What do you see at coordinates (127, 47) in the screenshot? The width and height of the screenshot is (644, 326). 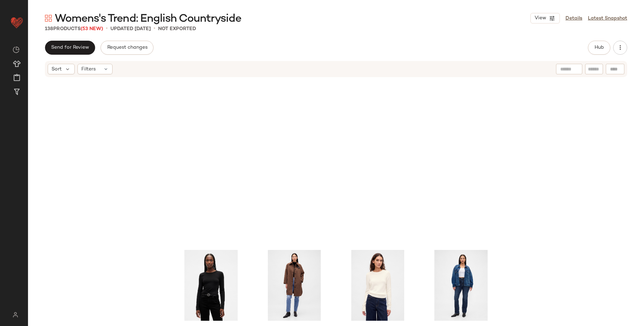 I see `button: Request changes` at bounding box center [127, 47].